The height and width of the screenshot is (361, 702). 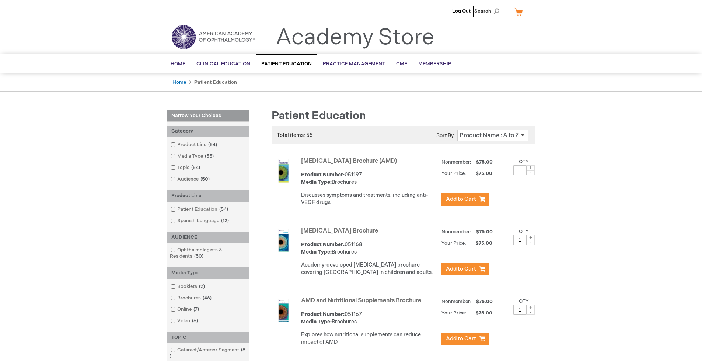 I want to click on img: Age-Related Macular Degeneration Brochure (AMD), so click(x=284, y=171).